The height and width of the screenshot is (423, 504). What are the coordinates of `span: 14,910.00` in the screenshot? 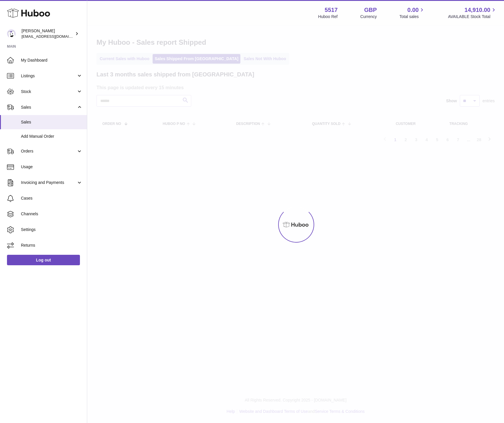 It's located at (477, 10).